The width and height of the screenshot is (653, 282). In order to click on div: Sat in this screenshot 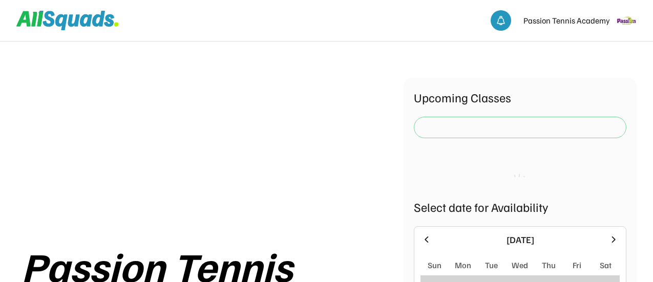, I will do `click(605, 265)`.